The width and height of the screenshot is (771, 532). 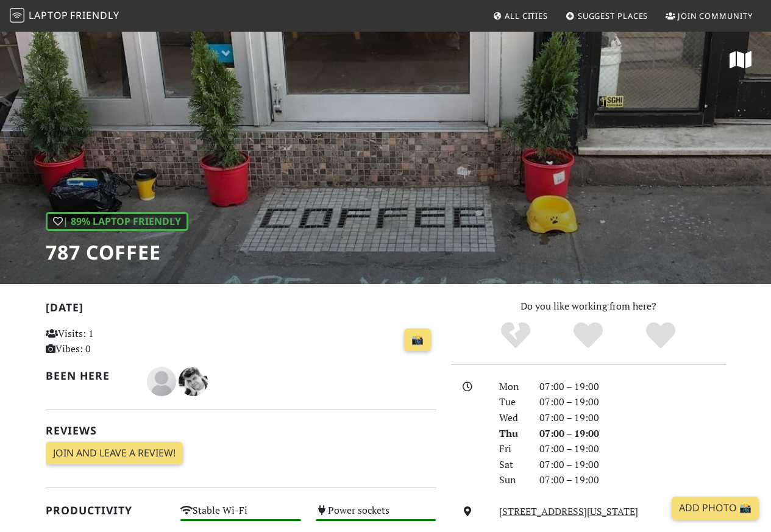 I want to click on div: No, so click(x=516, y=336).